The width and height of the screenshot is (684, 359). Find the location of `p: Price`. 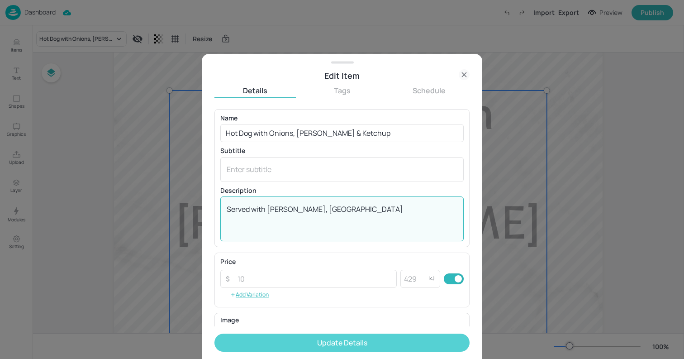

p: Price is located at coordinates (228, 262).